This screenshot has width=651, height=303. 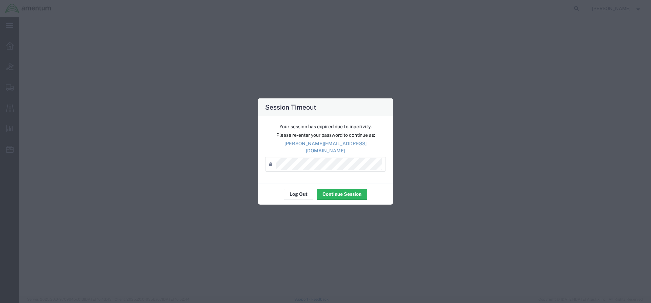 I want to click on h4: Session Timeout, so click(x=291, y=107).